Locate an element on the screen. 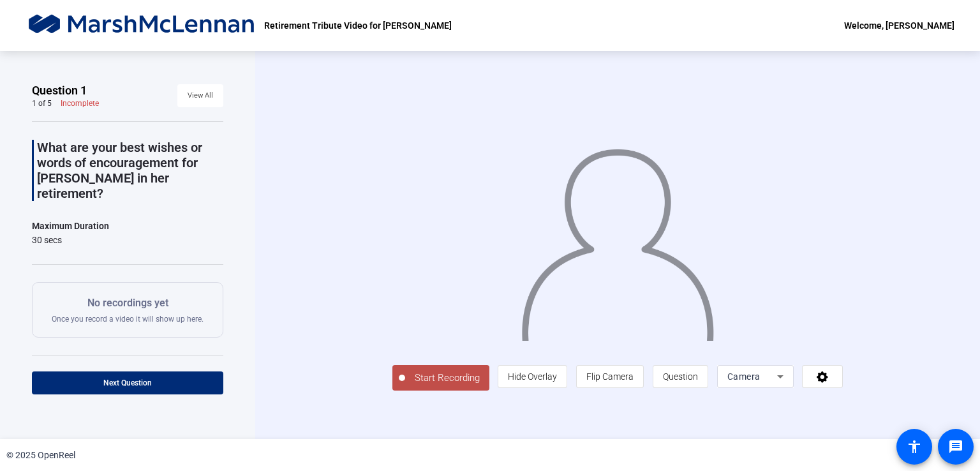 This screenshot has width=980, height=471. button: Start Recording is located at coordinates (441, 378).